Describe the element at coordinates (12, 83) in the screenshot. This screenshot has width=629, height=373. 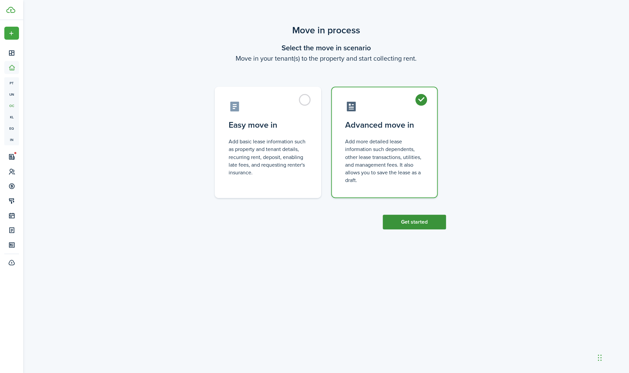
I see `a: pt` at that location.